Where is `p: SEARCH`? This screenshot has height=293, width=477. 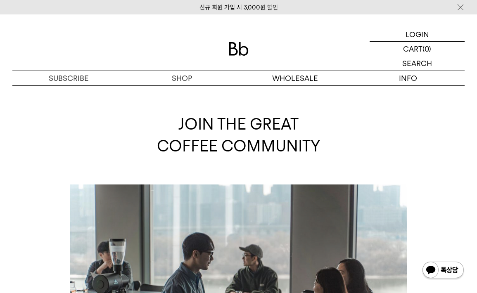
p: SEARCH is located at coordinates (417, 63).